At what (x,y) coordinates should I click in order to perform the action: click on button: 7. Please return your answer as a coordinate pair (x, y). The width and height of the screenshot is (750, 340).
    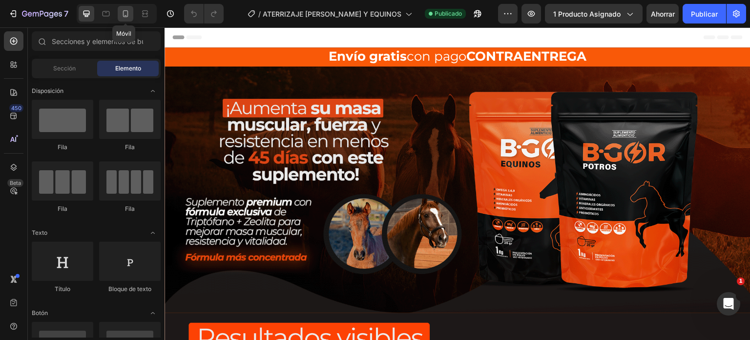
    Looking at the image, I should click on (38, 14).